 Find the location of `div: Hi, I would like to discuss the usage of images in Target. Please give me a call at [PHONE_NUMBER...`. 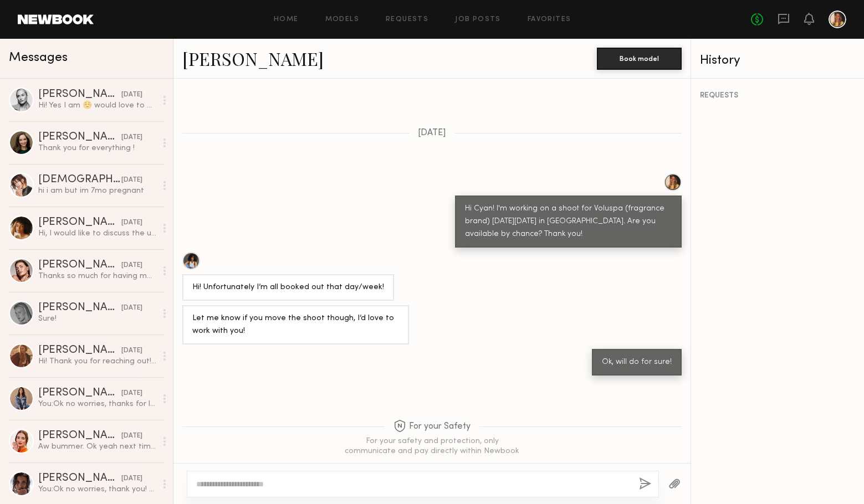

div: Hi, I would like to discuss the usage of images in Target. Please give me a call at [PHONE_NUMBER... is located at coordinates (97, 233).